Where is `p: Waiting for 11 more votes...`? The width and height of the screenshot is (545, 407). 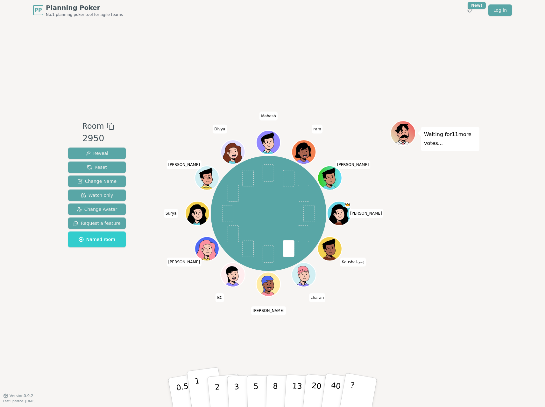
p: Waiting for 11 more votes... is located at coordinates (450, 139).